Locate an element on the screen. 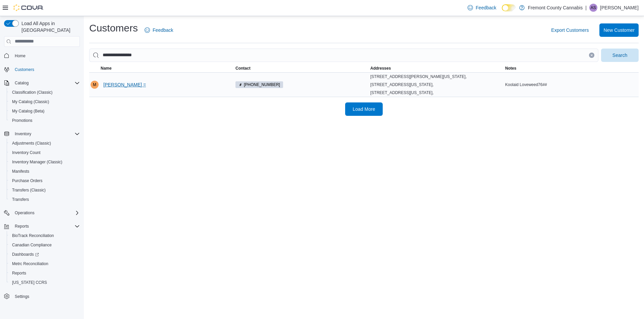 The width and height of the screenshot is (644, 319). button: BioTrack Reconciliation is located at coordinates (45, 235).